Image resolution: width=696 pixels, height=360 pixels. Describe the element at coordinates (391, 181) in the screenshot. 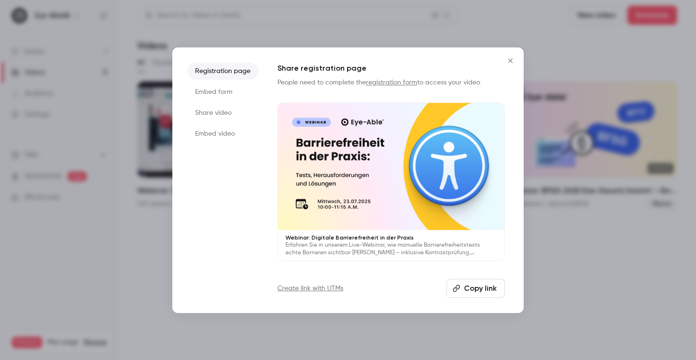

I see `a: Webinar: Digitale Barrierefreiheit in der PraxisErfahren Sie in unserem Live-Webinar, wie manuell...` at that location.